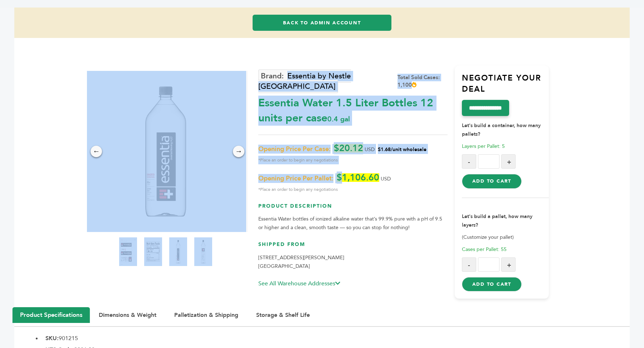 The image size is (644, 348). What do you see at coordinates (283, 315) in the screenshot?
I see `button: Storage & Shelf Life` at bounding box center [283, 315].